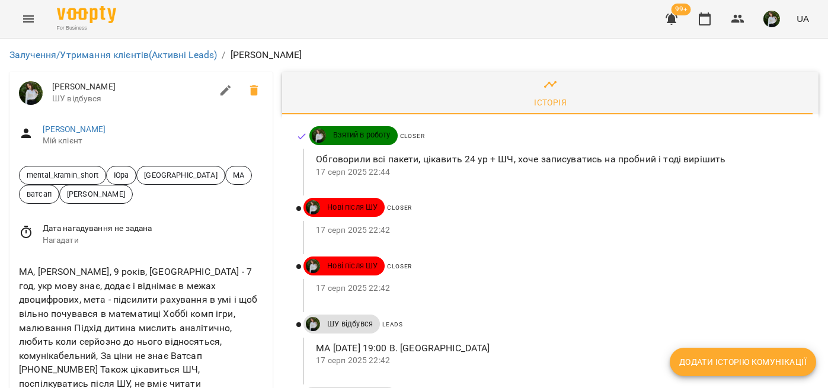 The image size is (828, 388). What do you see at coordinates (153, 241) in the screenshot?
I see `span: Нагадати` at bounding box center [153, 241].